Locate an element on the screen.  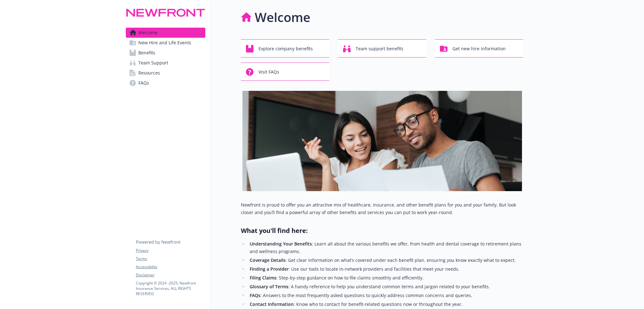
button: Team support benefits is located at coordinates (382, 48).